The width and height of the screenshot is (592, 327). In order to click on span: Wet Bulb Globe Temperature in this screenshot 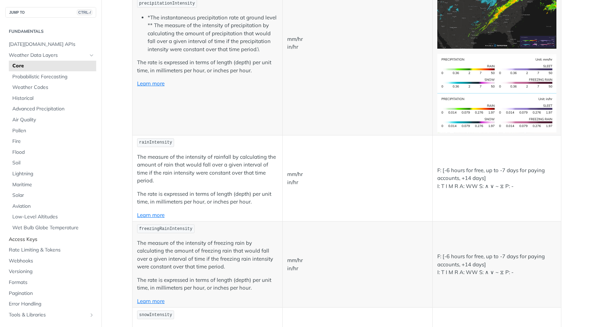, I will do `click(53, 228)`.